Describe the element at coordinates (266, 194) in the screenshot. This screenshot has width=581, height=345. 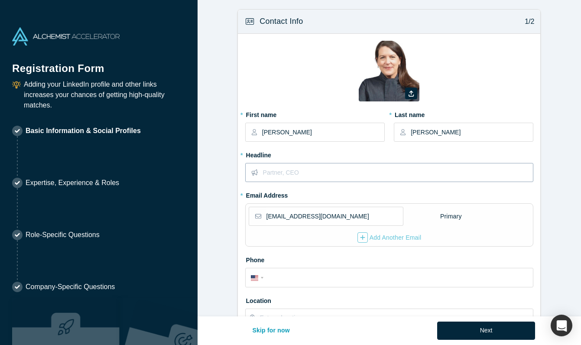
I see `label: Email Address` at that location.